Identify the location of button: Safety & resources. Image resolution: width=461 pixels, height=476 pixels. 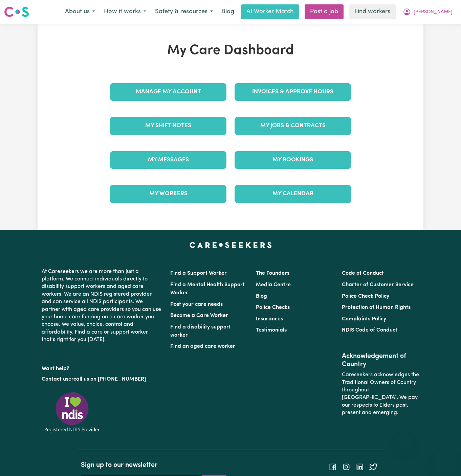
(184, 12).